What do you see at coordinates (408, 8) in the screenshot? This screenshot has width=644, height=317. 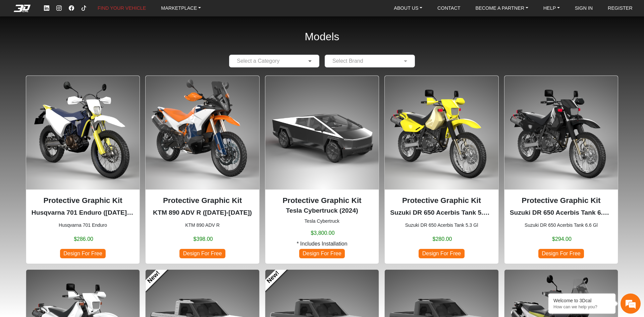 I see `a: ABOUT US` at bounding box center [408, 8].